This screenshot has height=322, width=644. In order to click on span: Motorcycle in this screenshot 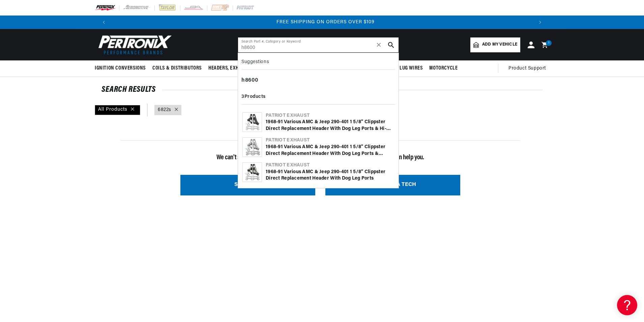, I will do `click(443, 68)`.